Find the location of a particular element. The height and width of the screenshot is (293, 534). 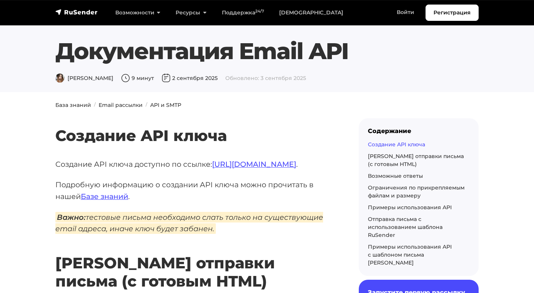

a: Email рассылки is located at coordinates (121, 105).